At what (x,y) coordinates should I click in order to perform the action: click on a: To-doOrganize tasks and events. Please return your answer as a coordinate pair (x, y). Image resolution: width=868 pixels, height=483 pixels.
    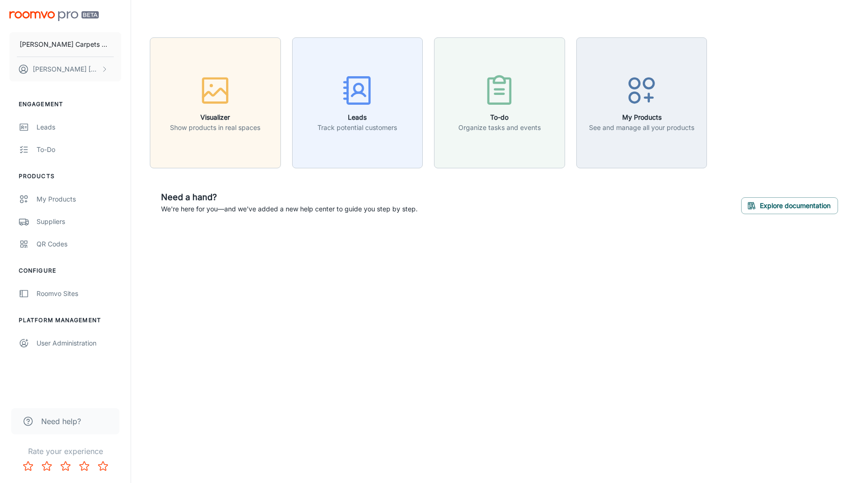
    Looking at the image, I should click on (499, 102).